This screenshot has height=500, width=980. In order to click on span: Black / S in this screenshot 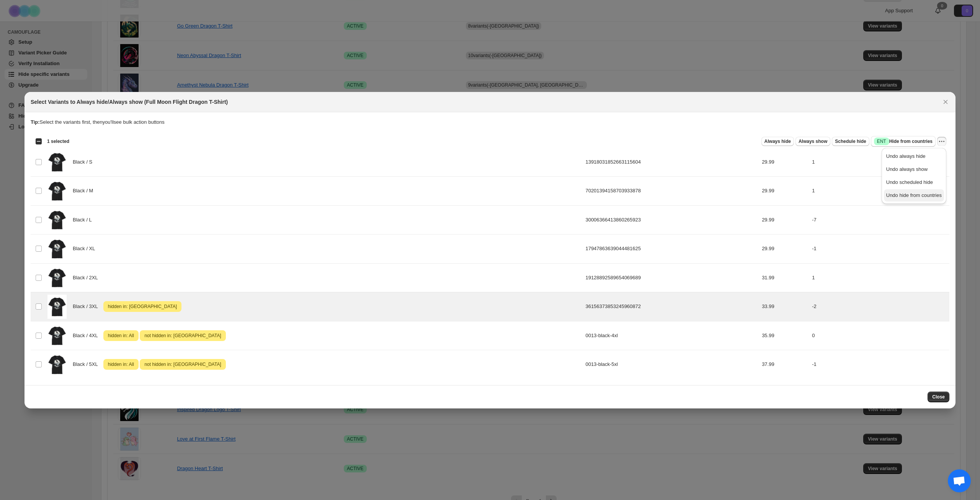, I will do `click(84, 162)`.